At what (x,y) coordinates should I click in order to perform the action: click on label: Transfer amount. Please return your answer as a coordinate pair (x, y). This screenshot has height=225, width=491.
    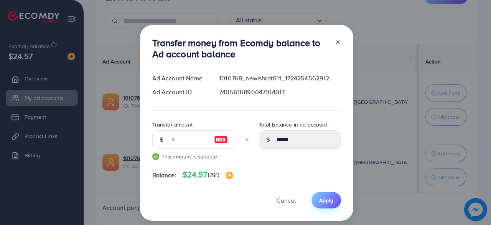
    Looking at the image, I should click on (172, 124).